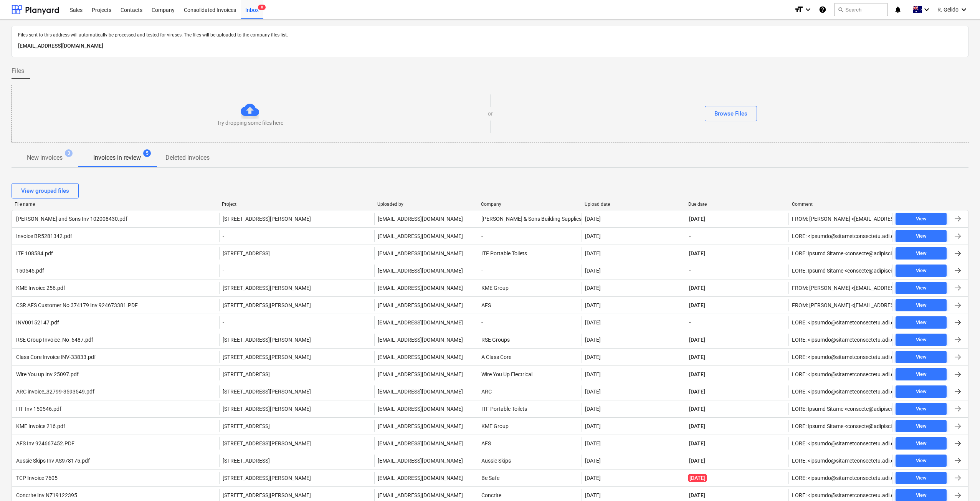  Describe the element at coordinates (530, 253) in the screenshot. I see `div: ITF Portable Toilets` at that location.